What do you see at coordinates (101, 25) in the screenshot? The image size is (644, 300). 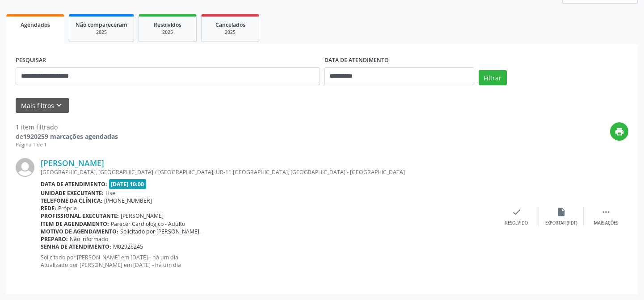 I see `span: Não compareceram` at bounding box center [101, 25].